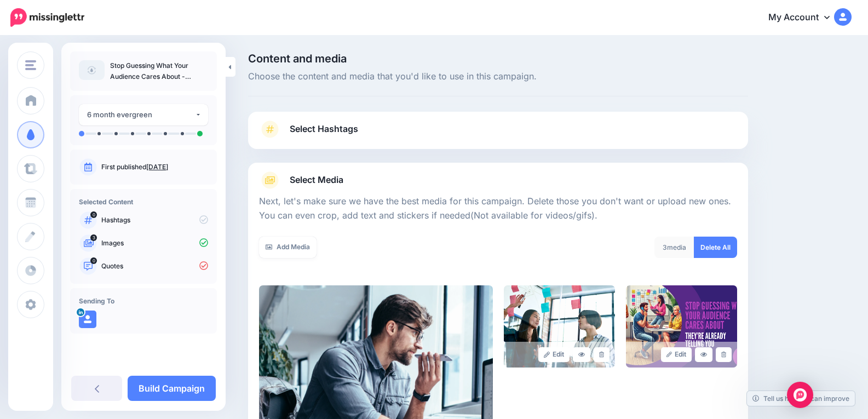 This screenshot has width=868, height=419. I want to click on a: Add Media, so click(287, 247).